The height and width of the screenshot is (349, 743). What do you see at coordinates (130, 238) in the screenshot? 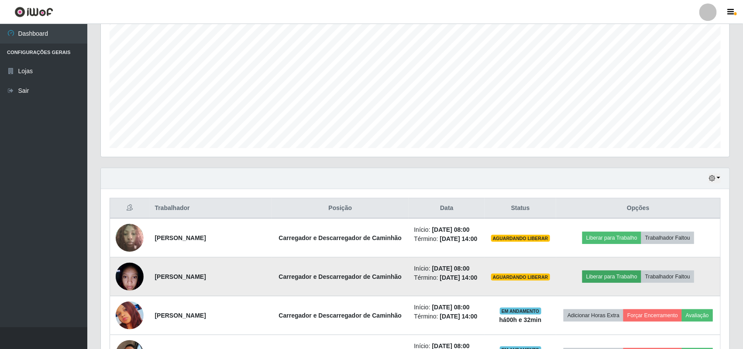
I see `img: 1752934097252.jpeg` at bounding box center [130, 238].